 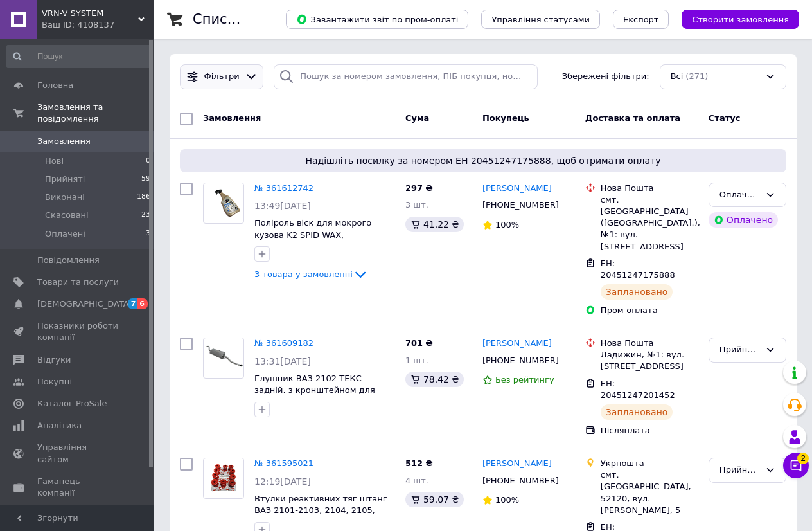 I want to click on span: Скасовані, so click(x=66, y=215).